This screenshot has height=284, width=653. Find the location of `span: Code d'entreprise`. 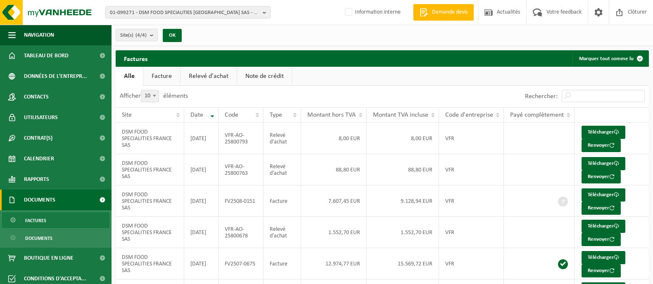

span: Code d'entreprise is located at coordinates (469, 115).